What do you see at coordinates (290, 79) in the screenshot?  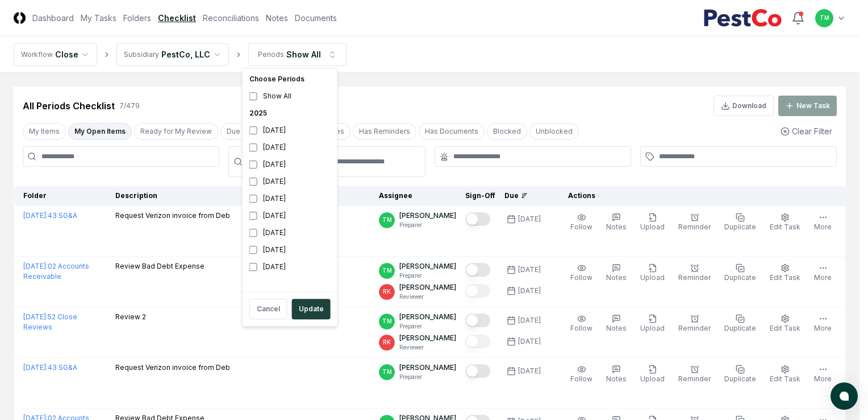 I see `div: Choose Periods` at bounding box center [290, 79].